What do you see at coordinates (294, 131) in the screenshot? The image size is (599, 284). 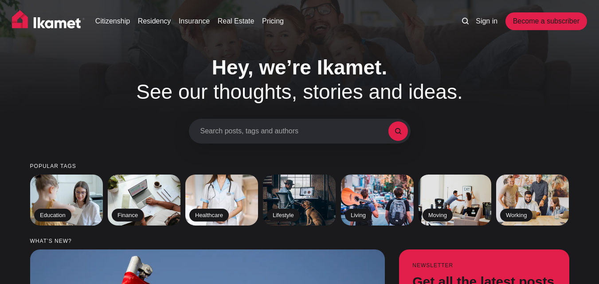 I see `span: Search posts, tags and authors` at bounding box center [294, 131].